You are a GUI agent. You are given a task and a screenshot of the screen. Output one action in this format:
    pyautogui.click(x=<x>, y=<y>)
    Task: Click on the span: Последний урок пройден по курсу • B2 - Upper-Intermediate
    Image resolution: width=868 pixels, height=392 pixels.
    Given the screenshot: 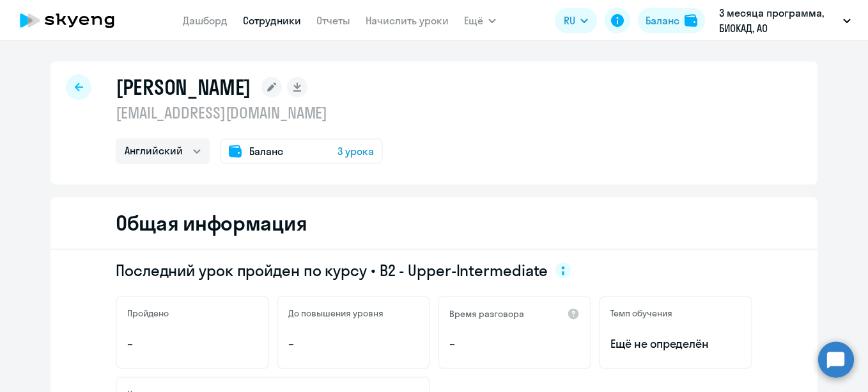 What is the action you would take?
    pyautogui.click(x=332, y=270)
    